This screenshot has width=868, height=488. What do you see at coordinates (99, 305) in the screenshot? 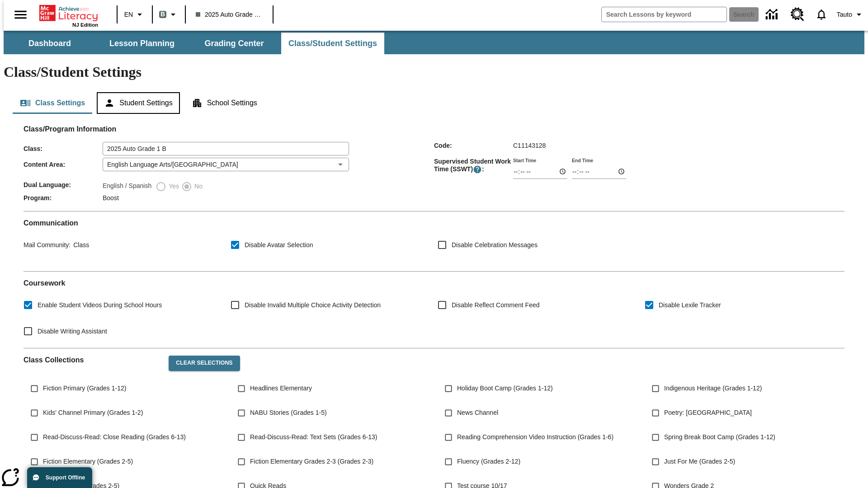
I see `span: Enable Student Videos During School Hours` at bounding box center [99, 305].